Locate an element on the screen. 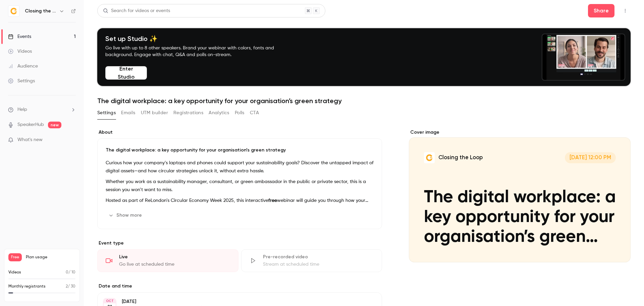 The image size is (644, 306). label: Cover image is located at coordinates (520, 132).